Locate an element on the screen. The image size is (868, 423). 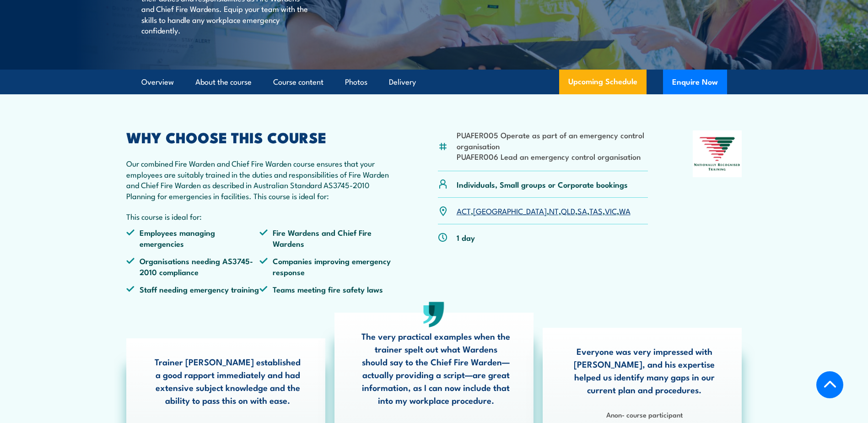
p: This course is ideal for: is located at coordinates (260, 216).